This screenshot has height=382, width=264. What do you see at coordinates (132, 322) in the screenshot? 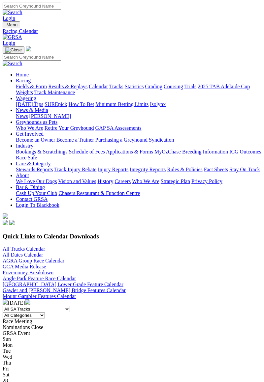
I see `div: Race Meeting` at bounding box center [132, 322].